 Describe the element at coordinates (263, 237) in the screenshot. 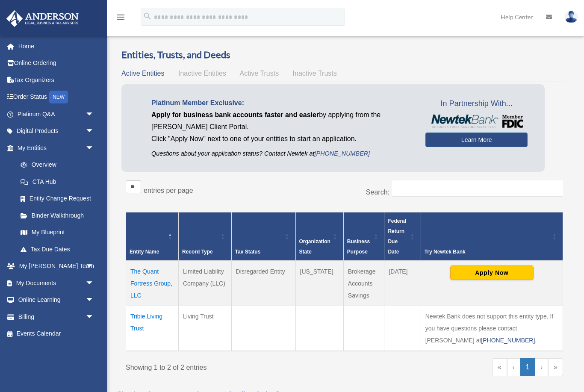

I see `th: Tax Status: Activate to sort` at that location.